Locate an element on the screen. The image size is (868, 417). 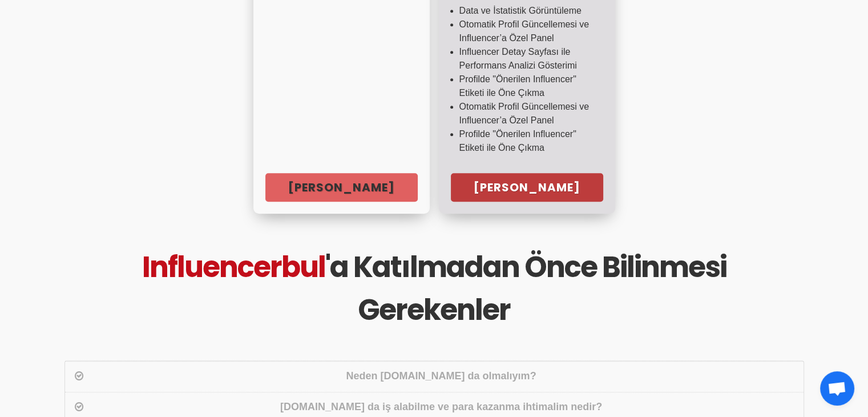
div: Açık sohbet is located at coordinates (837, 389).